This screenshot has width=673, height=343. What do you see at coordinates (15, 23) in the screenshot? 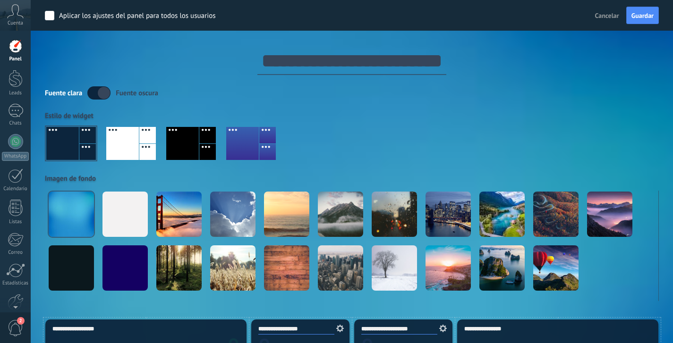
I see `span: Cuenta` at bounding box center [15, 23].